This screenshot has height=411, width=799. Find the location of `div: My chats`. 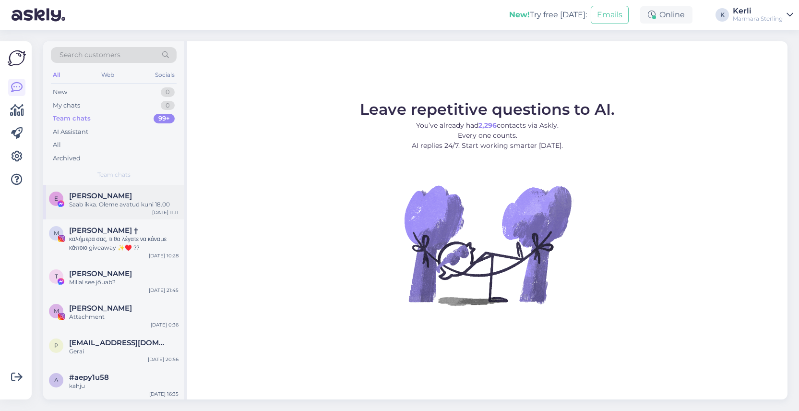

div: My chats is located at coordinates (66, 106).